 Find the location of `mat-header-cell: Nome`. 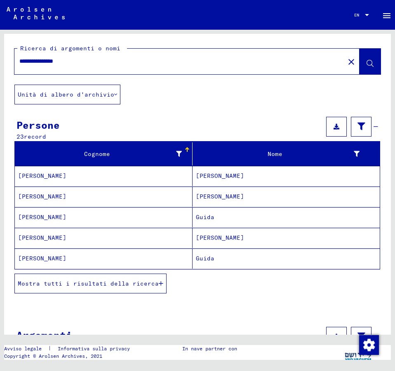

mat-header-cell: Nome is located at coordinates (286, 154).